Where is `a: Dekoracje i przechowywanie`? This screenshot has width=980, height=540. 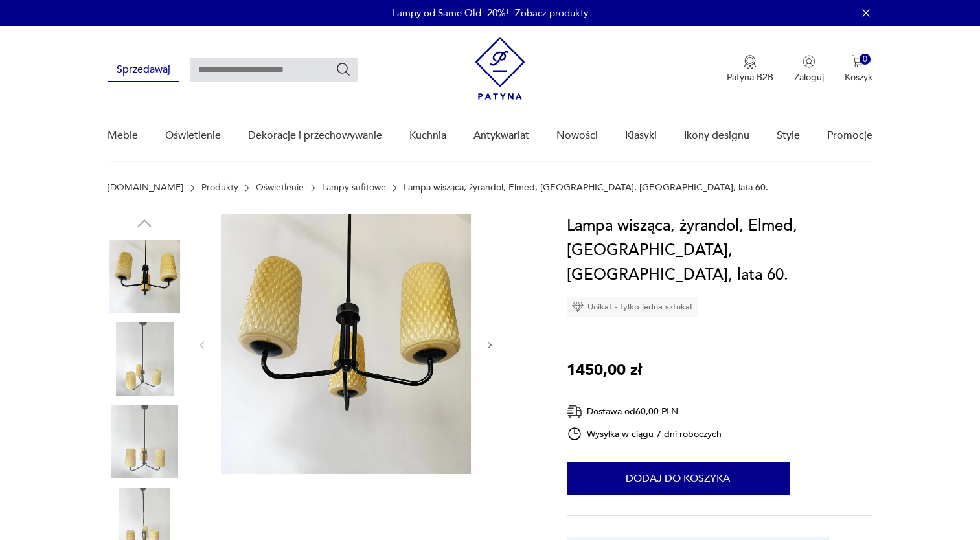
a: Dekoracje i przechowywanie is located at coordinates (314, 135).